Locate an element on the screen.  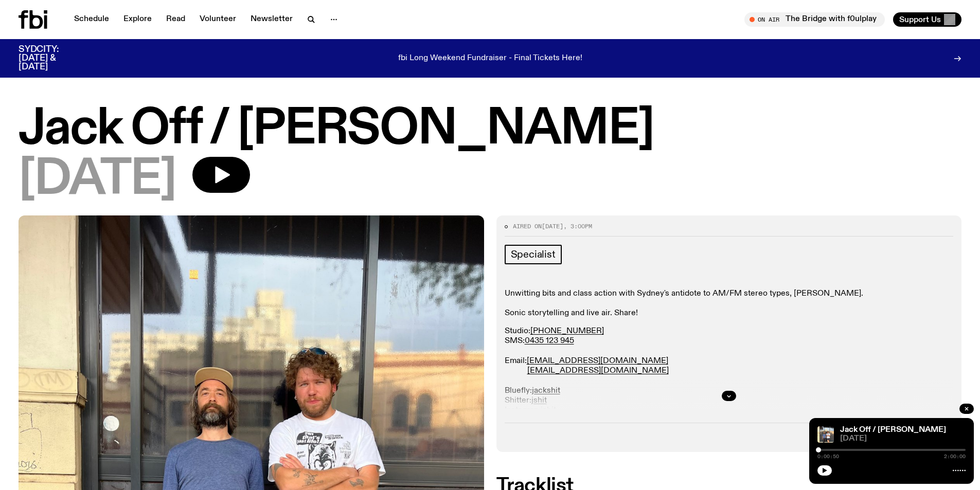
a: Specialist is located at coordinates (533, 255).